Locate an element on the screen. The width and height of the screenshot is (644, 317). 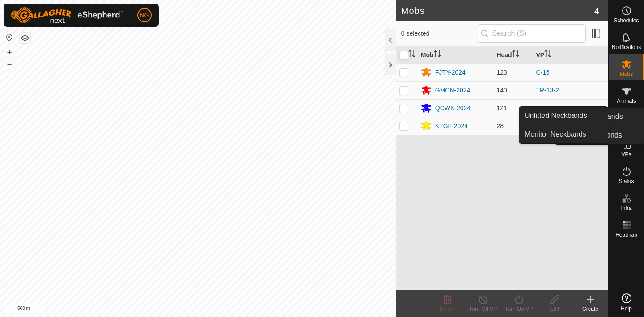
a: C-16 is located at coordinates (543, 72).